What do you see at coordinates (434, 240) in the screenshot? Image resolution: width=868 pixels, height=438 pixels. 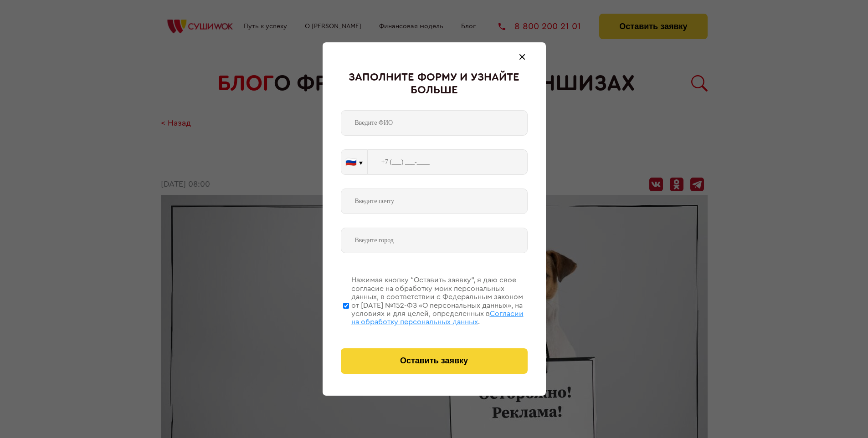 I see `input: Введите город` at bounding box center [434, 240].